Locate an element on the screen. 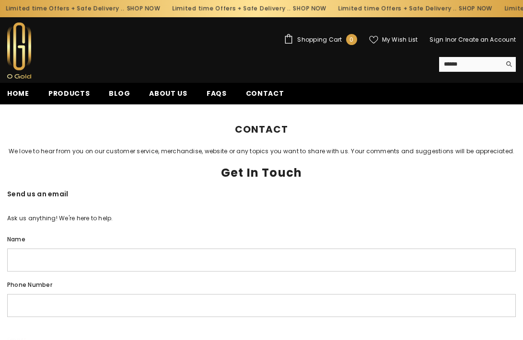 This screenshot has height=340, width=523. span: About us is located at coordinates (168, 93).